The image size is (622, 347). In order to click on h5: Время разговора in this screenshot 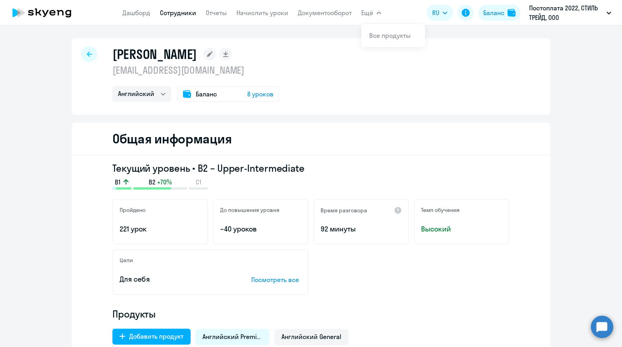, I will do `click(344, 211)`.